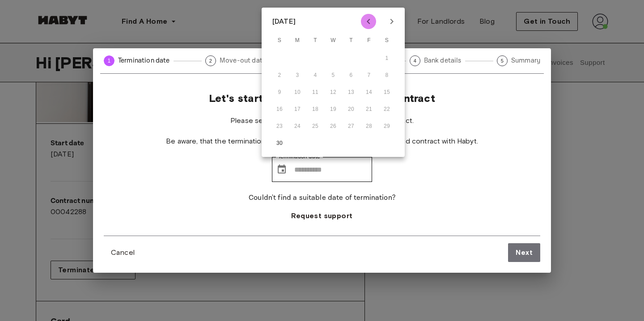 This screenshot has height=321, width=644. What do you see at coordinates (525, 60) in the screenshot?
I see `span: Summary` at bounding box center [525, 60].